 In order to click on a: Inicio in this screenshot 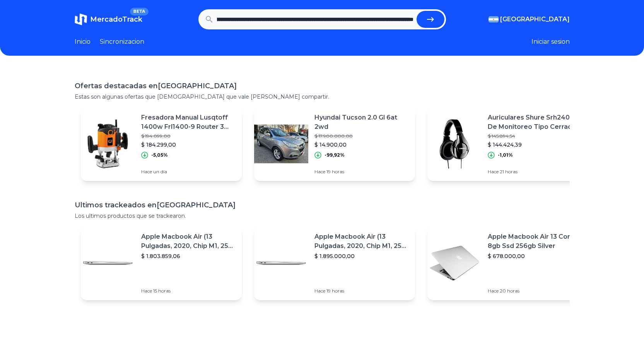, I will do `click(82, 41)`.